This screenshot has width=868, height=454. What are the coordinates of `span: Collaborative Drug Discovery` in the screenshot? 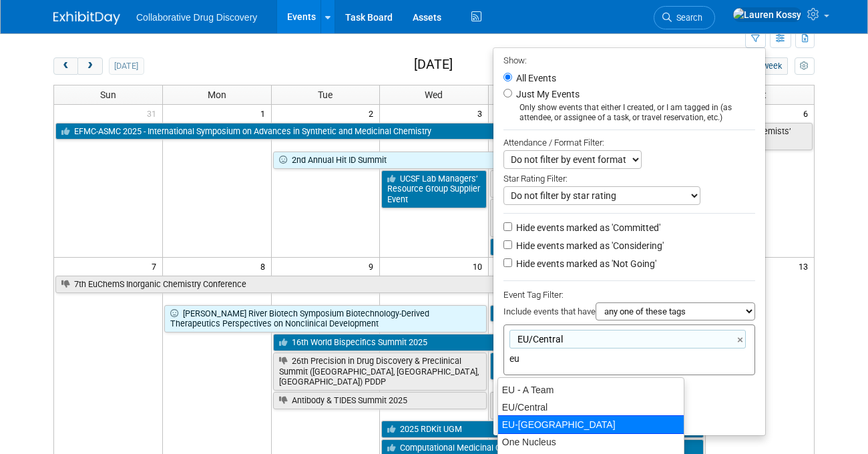 It's located at (196, 17).